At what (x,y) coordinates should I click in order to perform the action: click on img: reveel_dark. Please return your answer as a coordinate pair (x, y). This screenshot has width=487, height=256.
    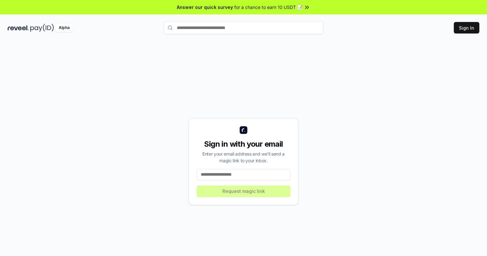
    Looking at the image, I should click on (18, 28).